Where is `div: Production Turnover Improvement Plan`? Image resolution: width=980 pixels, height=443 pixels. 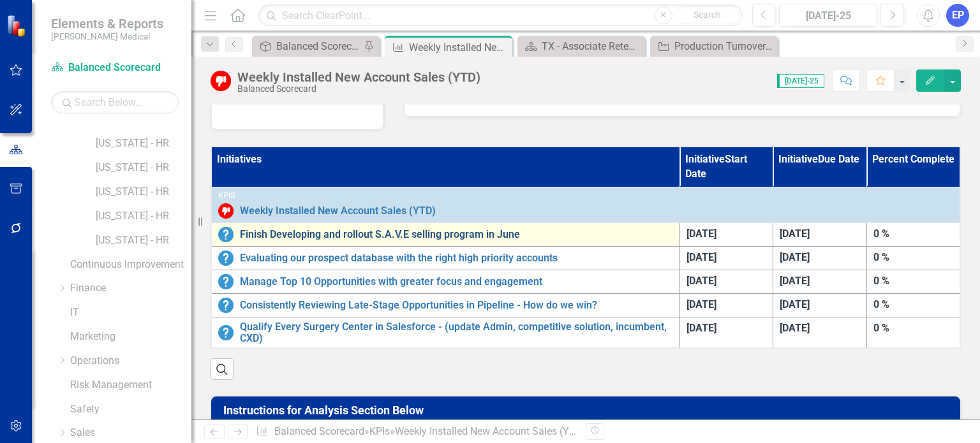 div: Production Turnover Improvement Plan is located at coordinates (724, 46).